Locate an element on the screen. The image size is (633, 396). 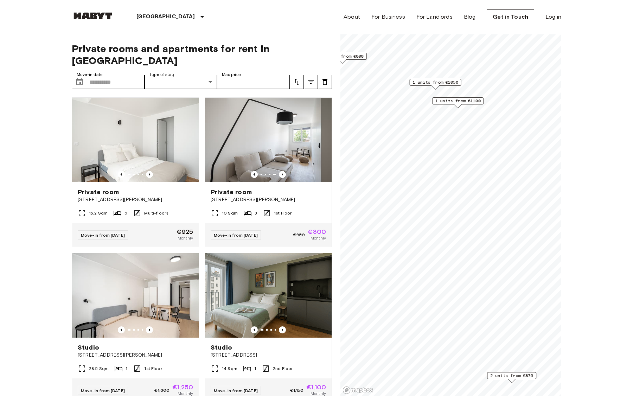
a: Mapbox logo is located at coordinates (358, 390).